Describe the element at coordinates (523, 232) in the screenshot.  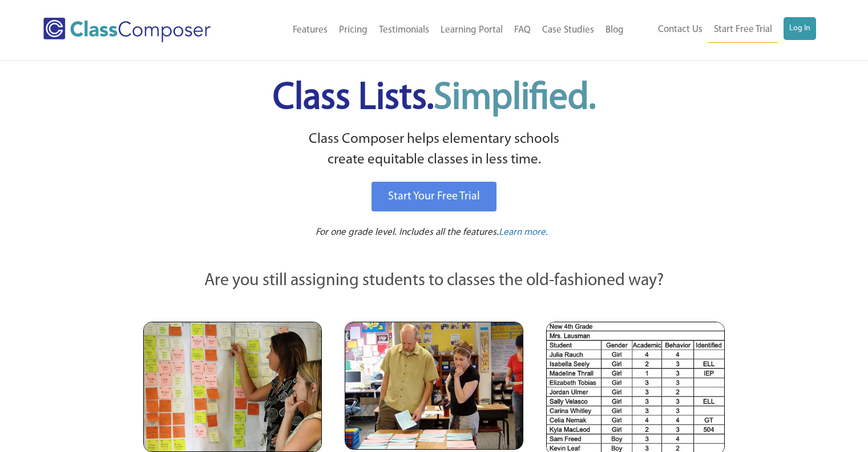
I see `a: Learn more.` at that location.